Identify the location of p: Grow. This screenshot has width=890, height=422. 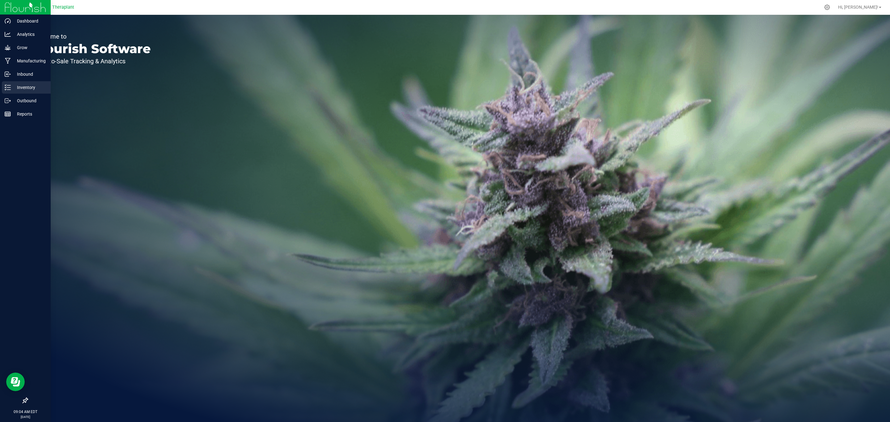
(29, 48).